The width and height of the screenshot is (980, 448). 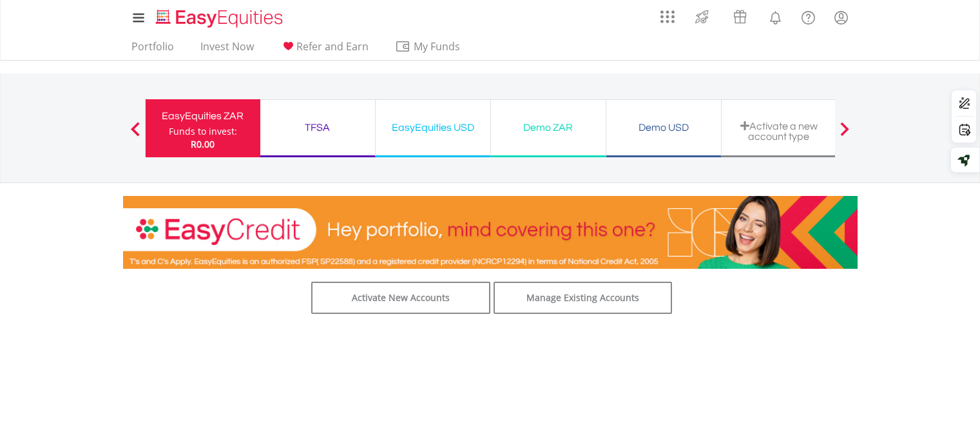 I want to click on img: grid-menu-icon.svg, so click(x=667, y=17).